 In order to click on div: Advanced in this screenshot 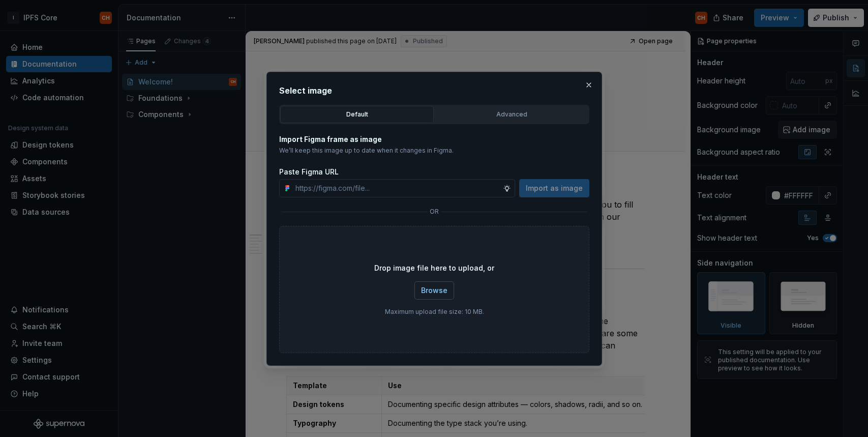, I will do `click(511, 114)`.